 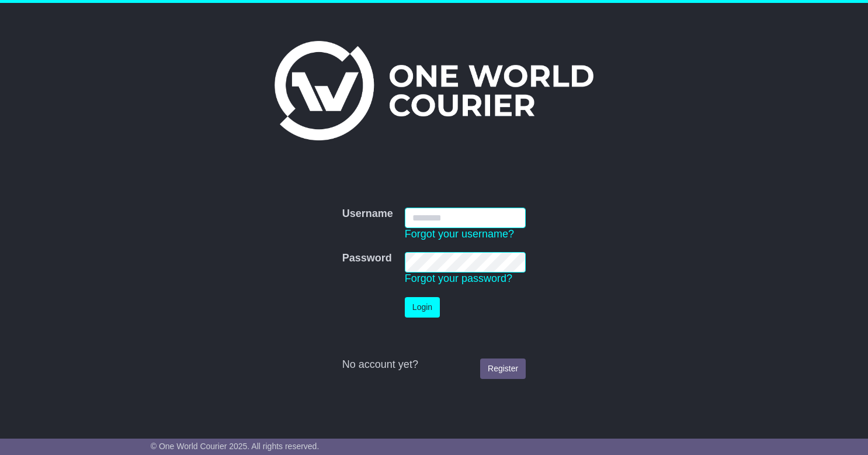 What do you see at coordinates (235, 446) in the screenshot?
I see `span: © One World Courier 2025. All rights reserved.` at bounding box center [235, 446].